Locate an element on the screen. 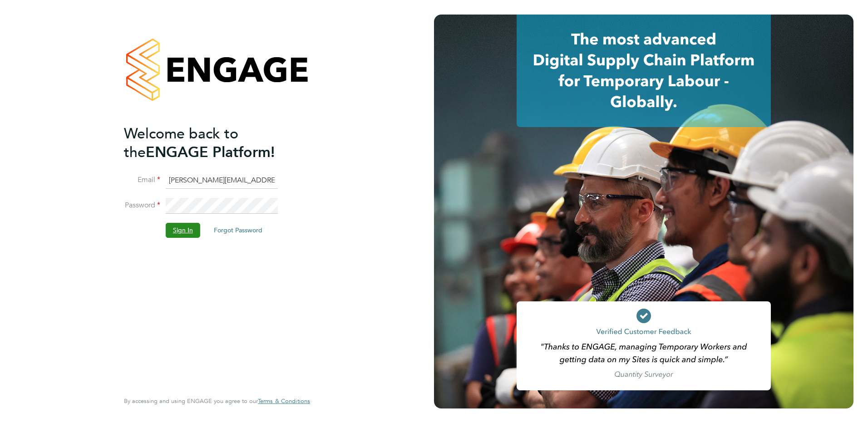 This screenshot has height=423, width=868. span: By accessing and using ENGAGE you agree to our is located at coordinates (217, 401).